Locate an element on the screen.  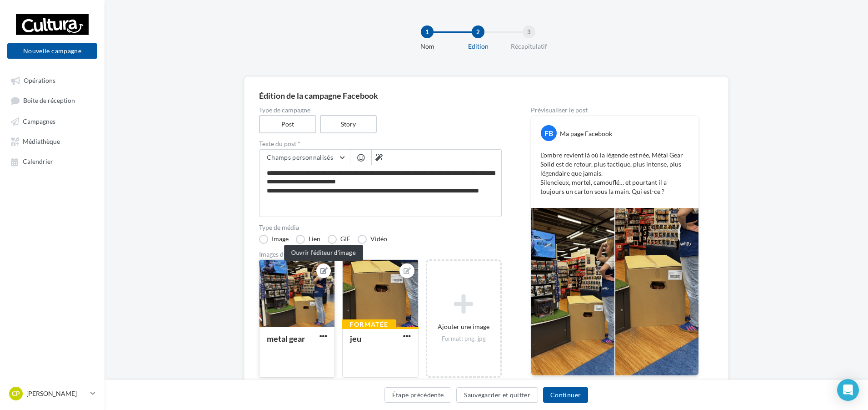
a: Boîte de réception is located at coordinates (52, 100).